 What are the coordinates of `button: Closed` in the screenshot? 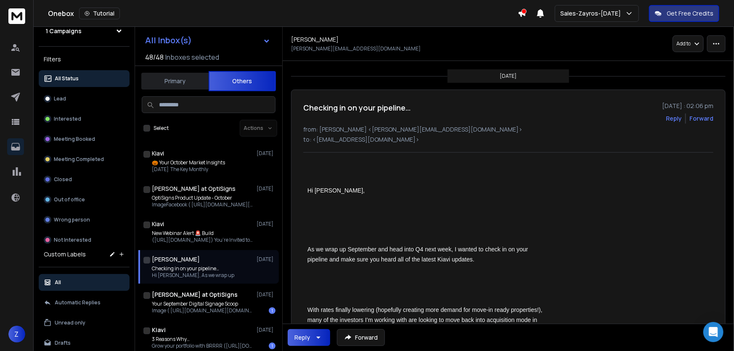 It's located at (84, 180).